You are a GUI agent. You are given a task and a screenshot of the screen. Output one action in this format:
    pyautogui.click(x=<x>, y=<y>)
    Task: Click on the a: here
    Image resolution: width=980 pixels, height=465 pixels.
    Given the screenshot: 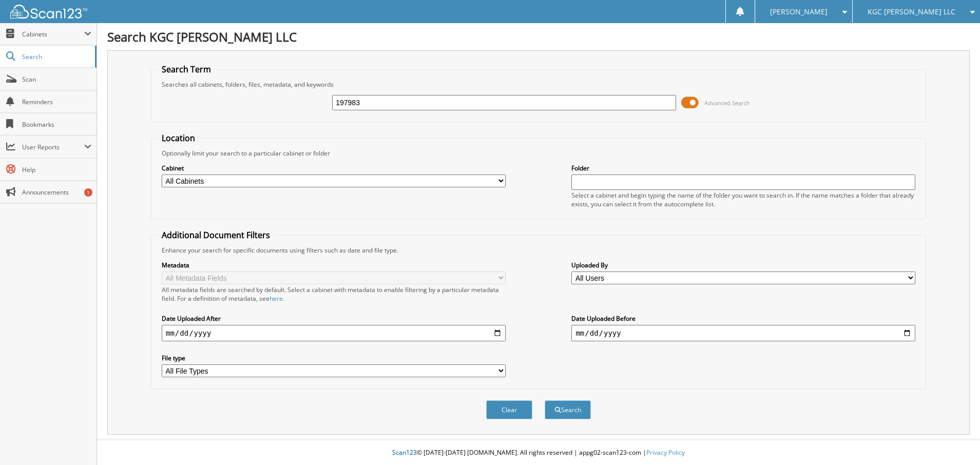 What is the action you would take?
    pyautogui.click(x=276, y=298)
    